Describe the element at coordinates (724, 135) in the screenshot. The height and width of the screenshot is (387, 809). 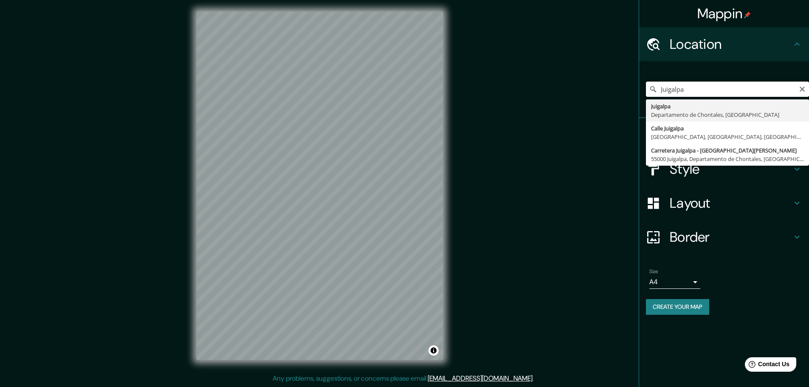
I see `div: Pins` at that location.